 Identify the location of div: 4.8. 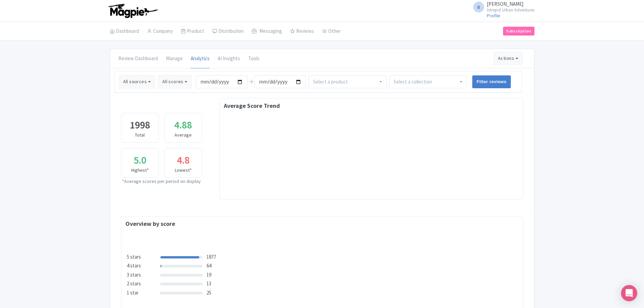
(183, 160).